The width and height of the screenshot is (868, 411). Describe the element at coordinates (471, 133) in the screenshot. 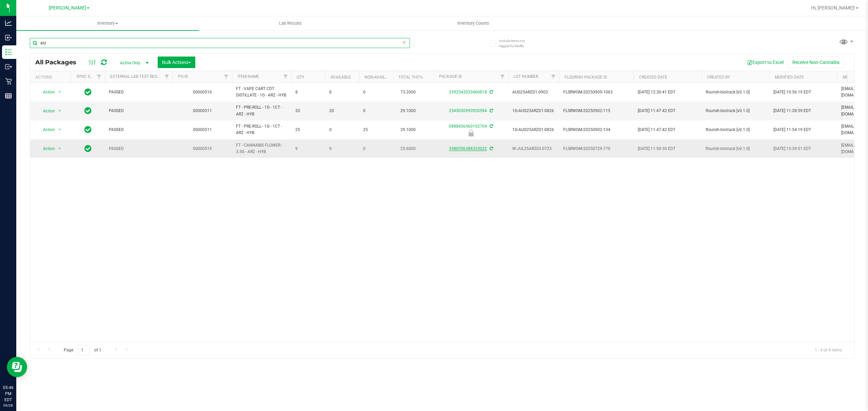

I see `div: Newly Received` at that location.